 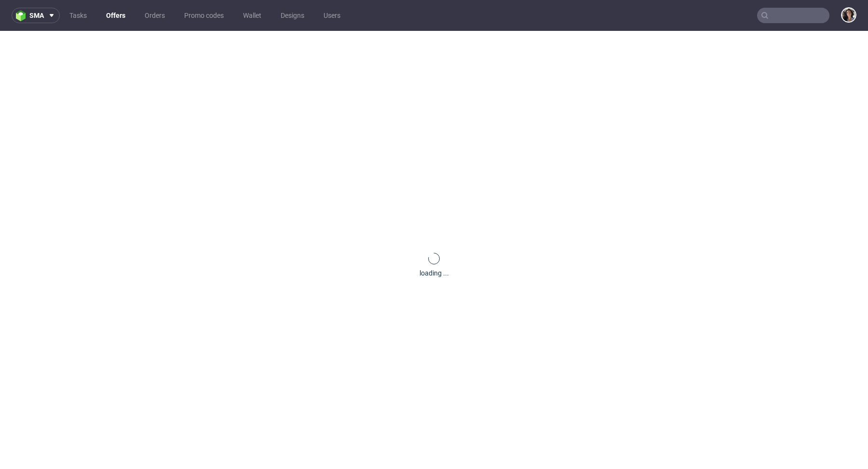 I want to click on img: Moreno Martinez Cristina, so click(x=849, y=15).